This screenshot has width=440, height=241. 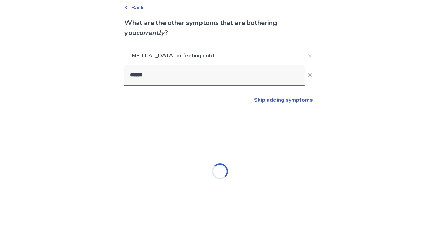 What do you see at coordinates (220, 28) in the screenshot?
I see `p: What are the other symptoms that are bothering you ?` at bounding box center [220, 28].